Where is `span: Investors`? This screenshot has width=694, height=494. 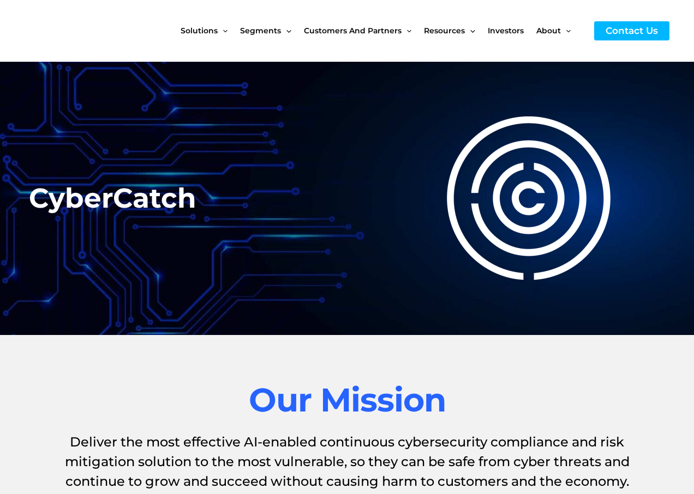
span: Investors is located at coordinates (506, 31).